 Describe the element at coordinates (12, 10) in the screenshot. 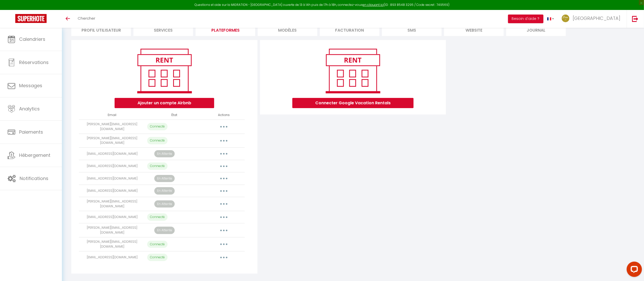

I see `button: Open LiveChat chat widget` at that location.